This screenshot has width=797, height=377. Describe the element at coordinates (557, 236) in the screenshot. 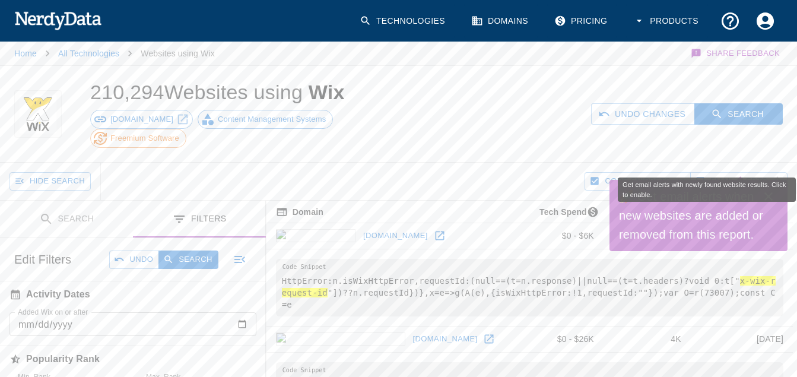

I see `td: $0 - $6K` at that location.